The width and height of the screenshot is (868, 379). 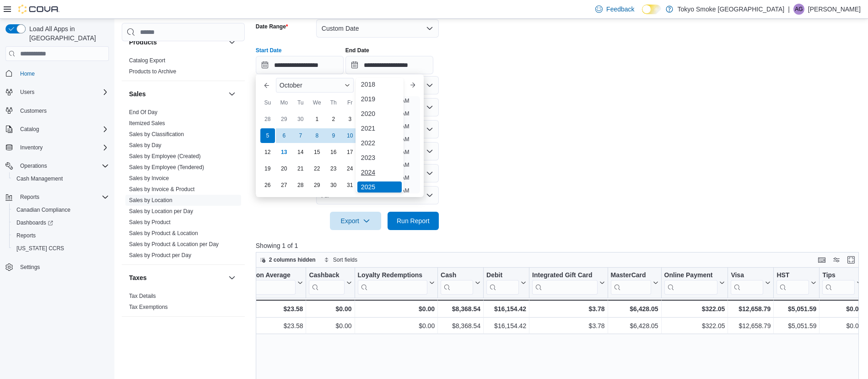 What do you see at coordinates (379, 114) in the screenshot?
I see `div: 2020` at bounding box center [379, 114].